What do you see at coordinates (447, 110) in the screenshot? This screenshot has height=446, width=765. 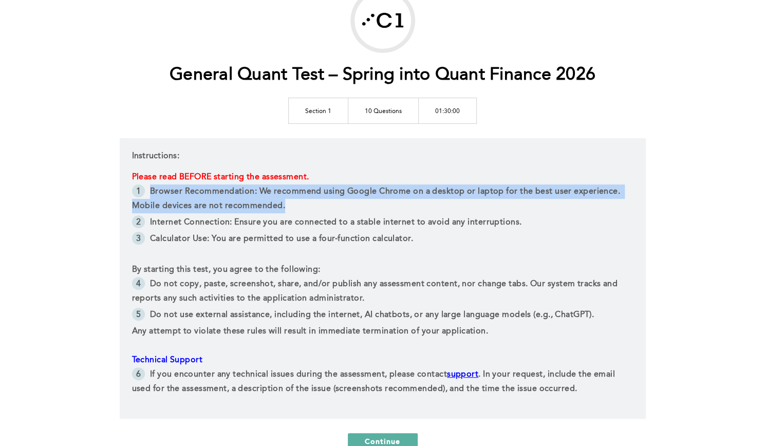 I see `td: 01:30:00` at bounding box center [447, 110].